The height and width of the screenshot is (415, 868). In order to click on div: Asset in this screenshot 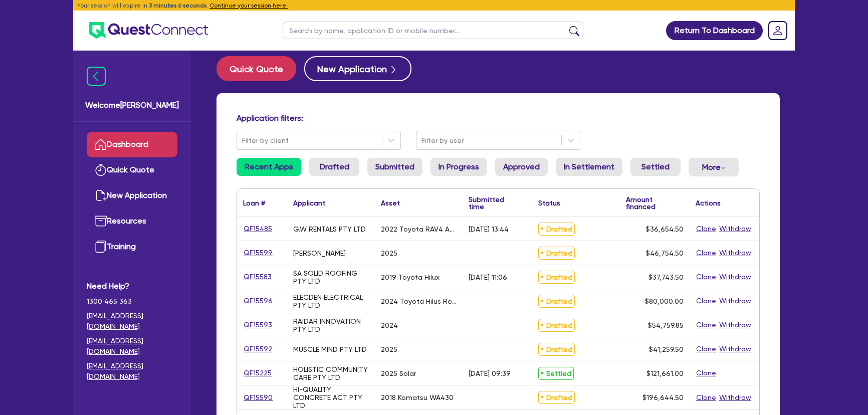, I will do `click(390, 203)`.